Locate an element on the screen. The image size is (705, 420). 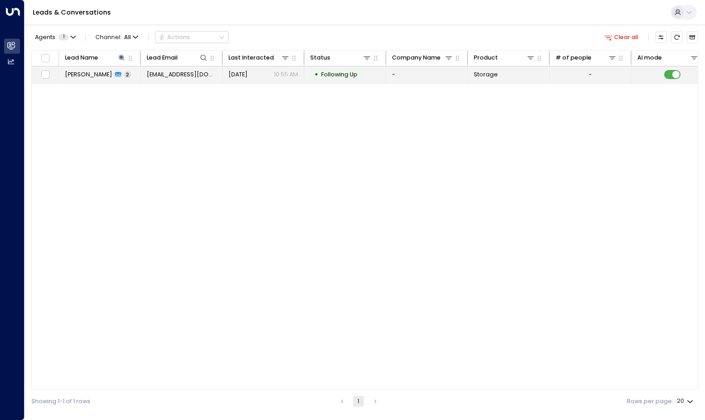
span: All is located at coordinates (127, 37).